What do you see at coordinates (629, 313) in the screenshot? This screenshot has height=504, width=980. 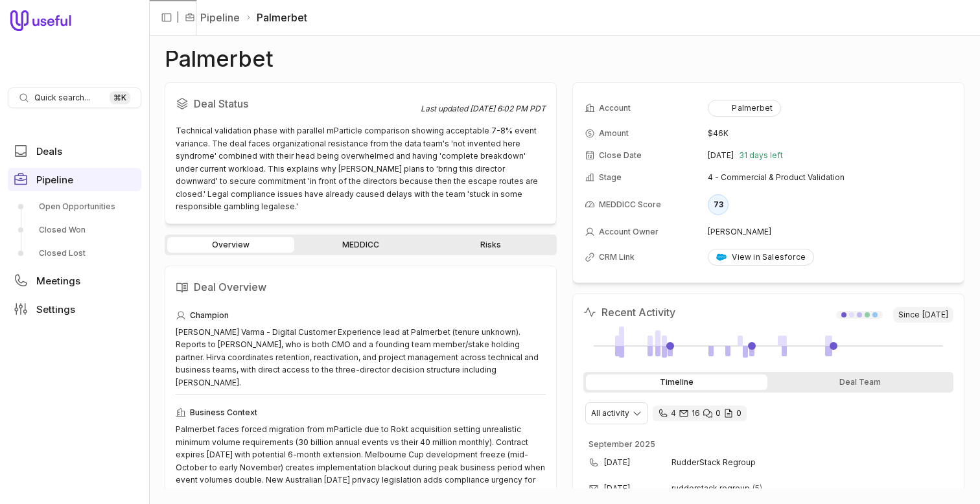 I see `h2: Recent Activity` at bounding box center [629, 313].